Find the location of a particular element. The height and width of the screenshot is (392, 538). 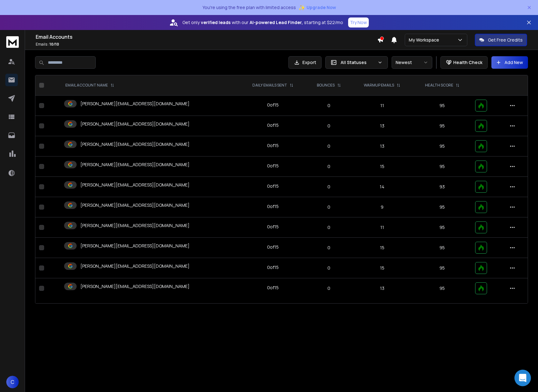

span: Upgrade Now is located at coordinates (321, 7).